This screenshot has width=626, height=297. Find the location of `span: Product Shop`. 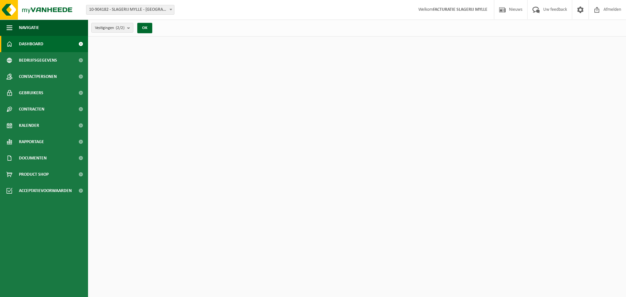

span: Product Shop is located at coordinates (34, 174).